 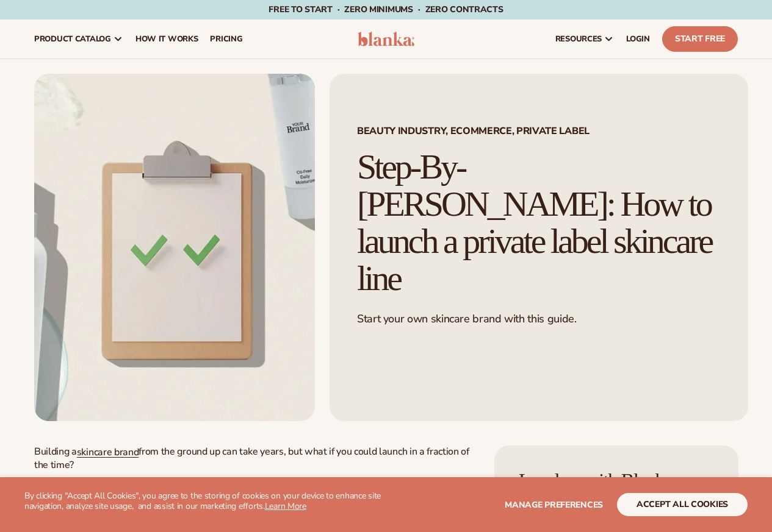 What do you see at coordinates (166, 39) in the screenshot?
I see `a: How It Works` at bounding box center [166, 39].